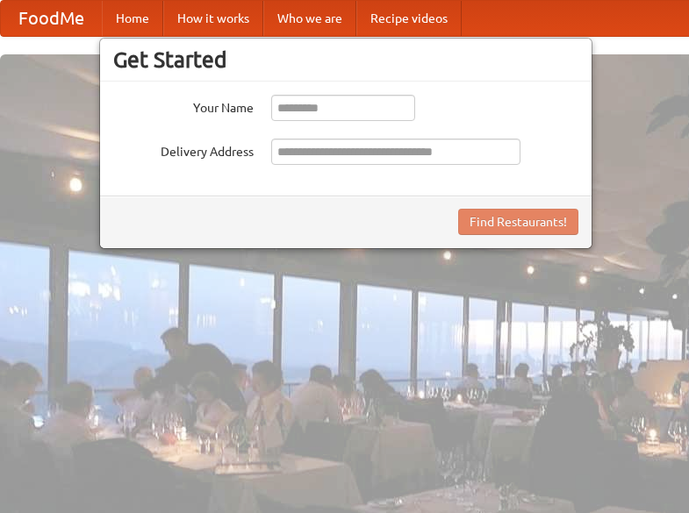 The height and width of the screenshot is (513, 689). Describe the element at coordinates (346, 60) in the screenshot. I see `h3: Get Started` at that location.